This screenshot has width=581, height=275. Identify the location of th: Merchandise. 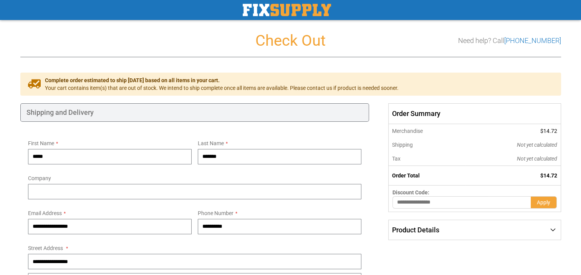
(427, 131).